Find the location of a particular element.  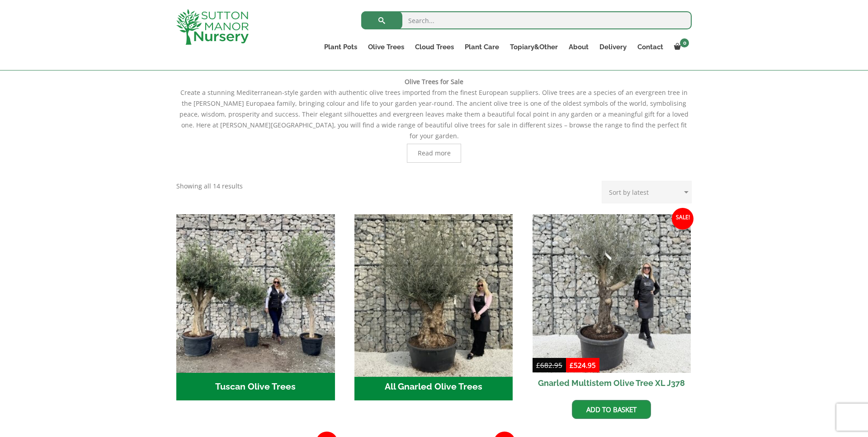

a: Topiary&Other is located at coordinates (534, 47).